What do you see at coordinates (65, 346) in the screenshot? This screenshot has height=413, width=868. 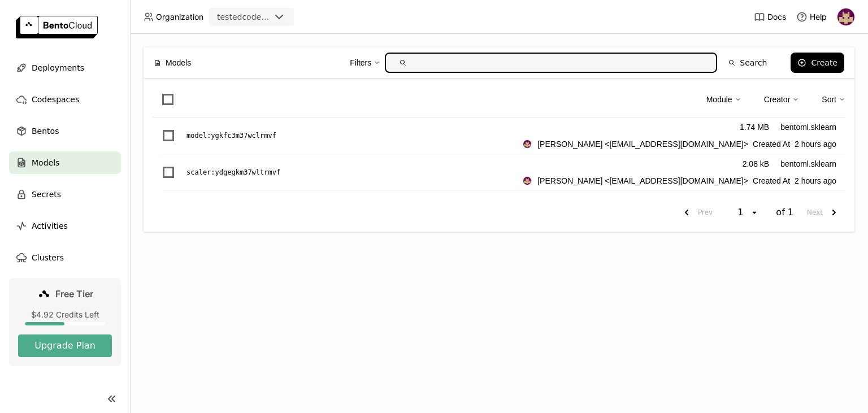 I see `button: Upgrade Plan` at bounding box center [65, 346].